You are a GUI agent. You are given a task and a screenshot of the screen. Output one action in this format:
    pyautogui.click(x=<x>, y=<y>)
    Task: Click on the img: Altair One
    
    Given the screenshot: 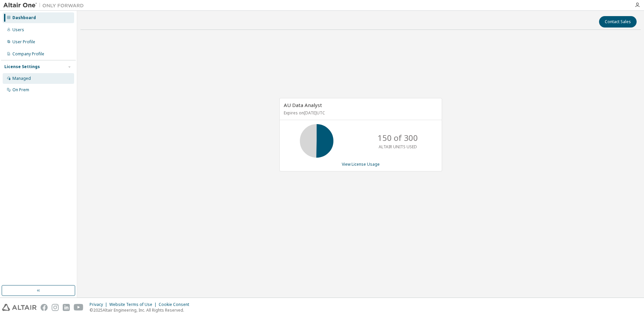 What is the action you would take?
    pyautogui.click(x=45, y=5)
    